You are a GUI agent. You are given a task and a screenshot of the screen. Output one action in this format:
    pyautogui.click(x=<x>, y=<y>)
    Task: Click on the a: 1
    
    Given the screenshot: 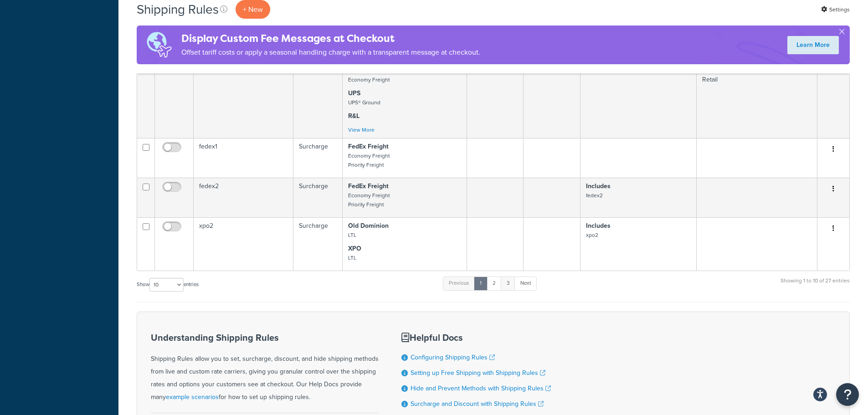 What is the action you would take?
    pyautogui.click(x=480, y=284)
    